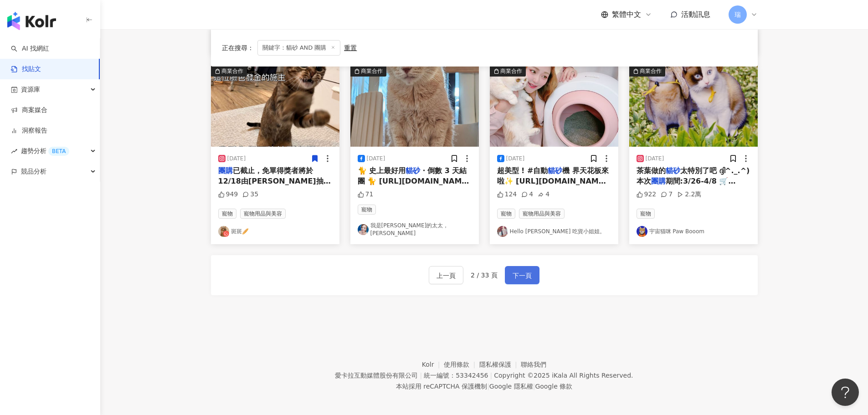 This screenshot has height=415, width=868. What do you see at coordinates (30, 48) in the screenshot?
I see `a: searchAI 找網紅` at bounding box center [30, 48].